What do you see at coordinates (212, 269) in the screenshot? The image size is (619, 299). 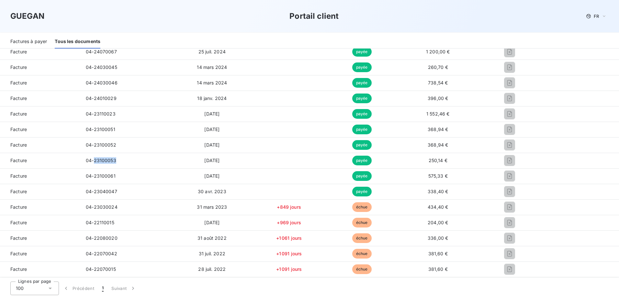 I see `span: 28 juil. 2022` at bounding box center [212, 269].